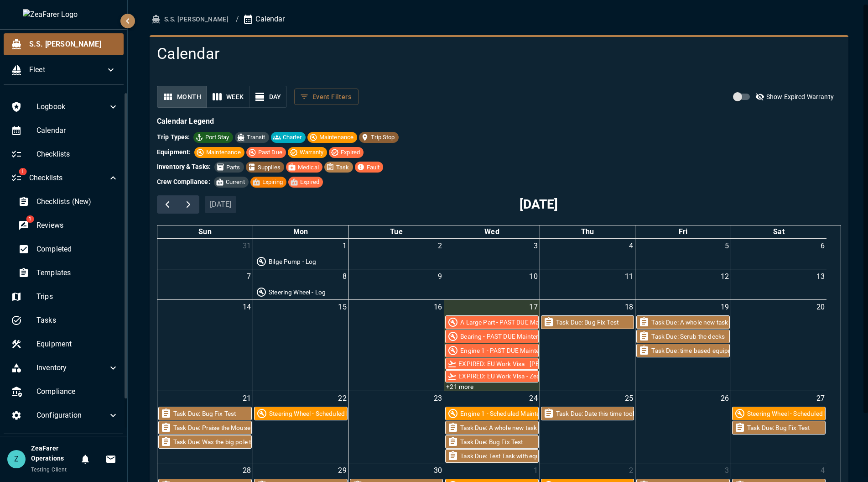 This screenshot has height=482, width=868. What do you see at coordinates (65, 320) in the screenshot?
I see `div: Tasks` at bounding box center [65, 320].